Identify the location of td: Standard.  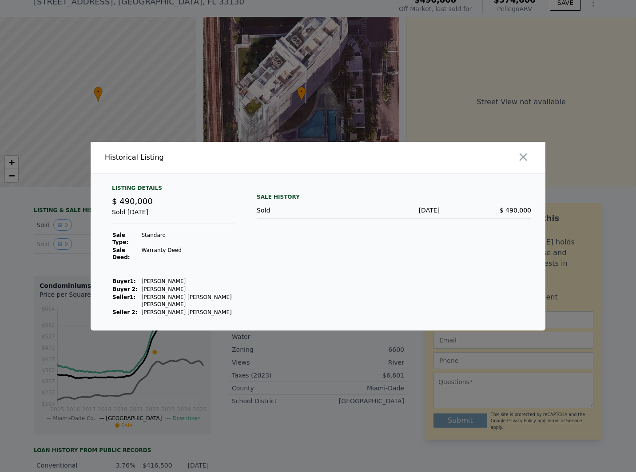
(188, 239).